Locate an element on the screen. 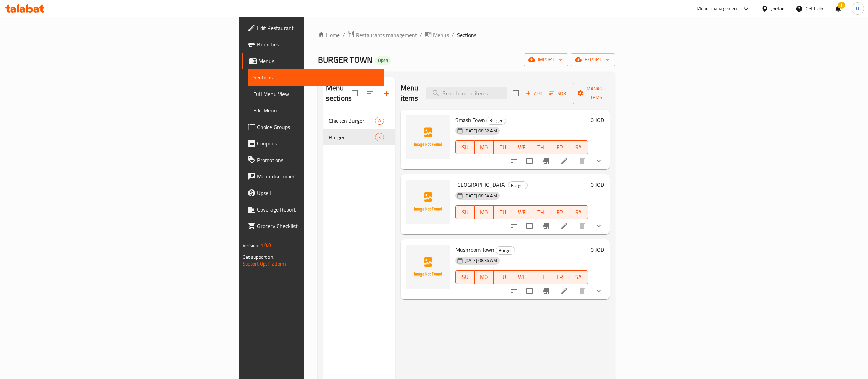  a: Coverage Report is located at coordinates (313, 210).